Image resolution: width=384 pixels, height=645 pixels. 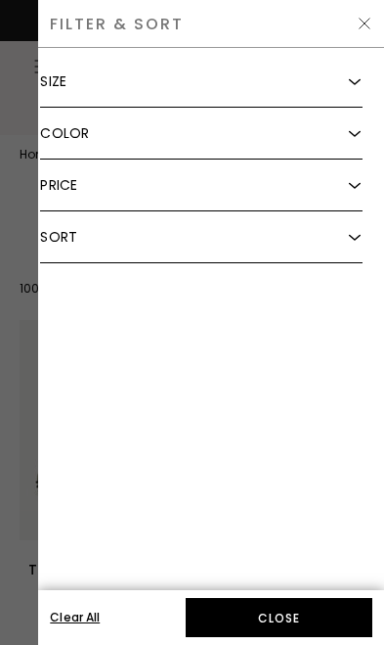 What do you see at coordinates (365, 23) in the screenshot?
I see `img: Hide Drawer` at bounding box center [365, 23].